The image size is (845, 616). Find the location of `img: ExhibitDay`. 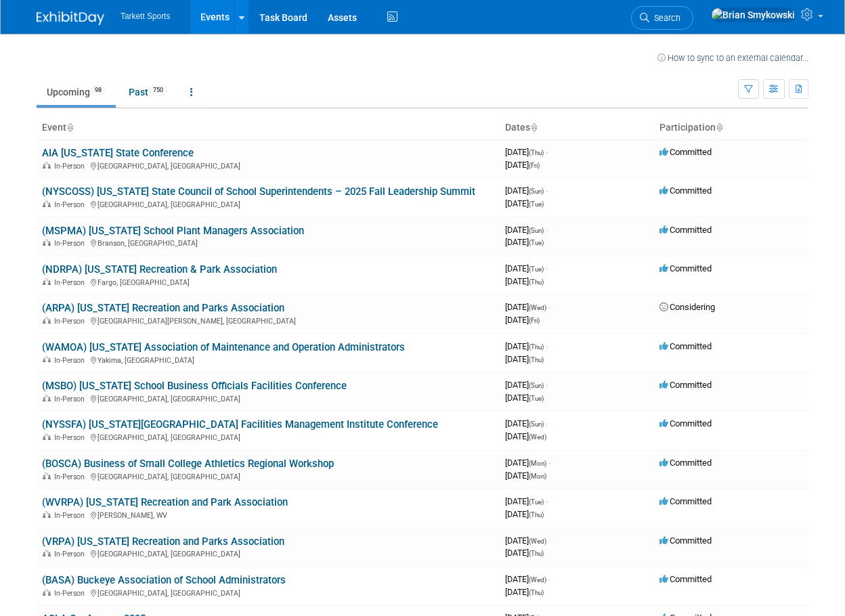

img: ExhibitDay is located at coordinates (71, 18).